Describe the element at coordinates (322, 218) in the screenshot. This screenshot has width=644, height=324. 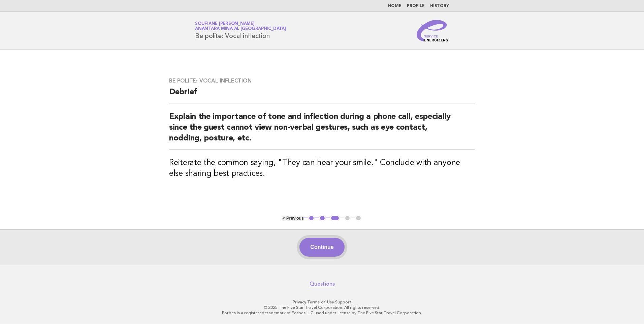
I see `button: 2` at that location.